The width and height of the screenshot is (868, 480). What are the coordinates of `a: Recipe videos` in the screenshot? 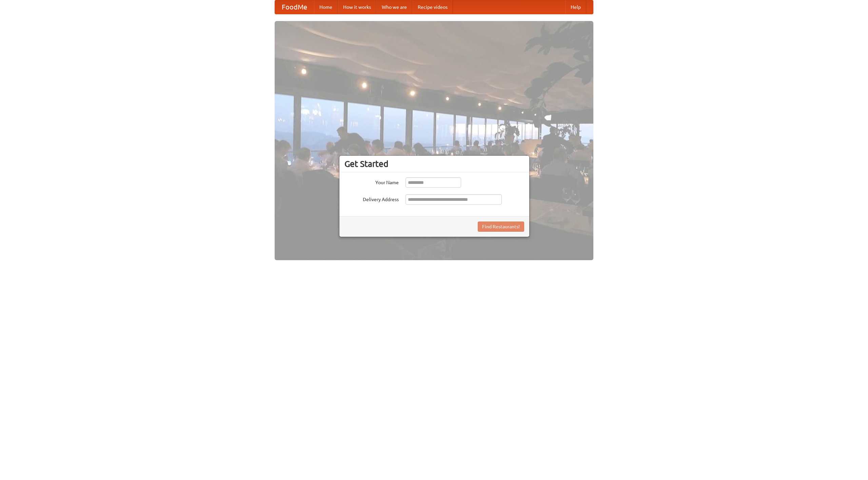 It's located at (433, 7).